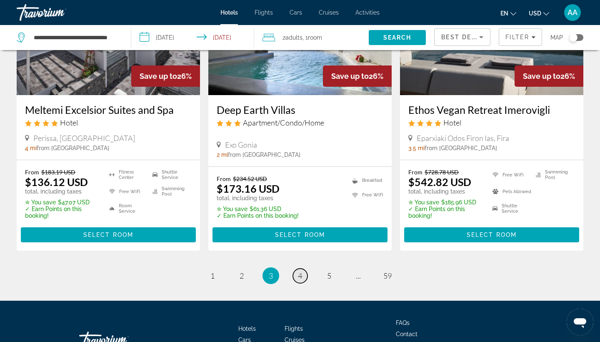 The height and width of the screenshot is (342, 600). Describe the element at coordinates (416, 148) in the screenshot. I see `span: 3.5 mi` at that location.